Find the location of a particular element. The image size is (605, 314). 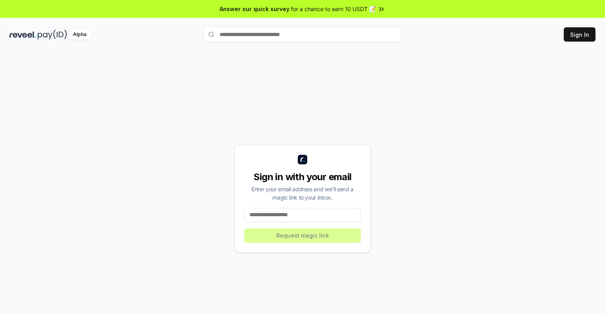

div: Alpha is located at coordinates (80, 34).